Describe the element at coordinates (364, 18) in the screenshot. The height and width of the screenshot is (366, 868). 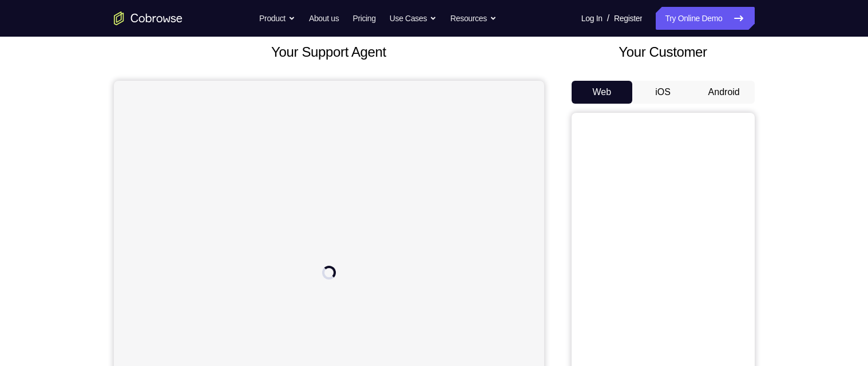
I see `a: Pricing` at that location.